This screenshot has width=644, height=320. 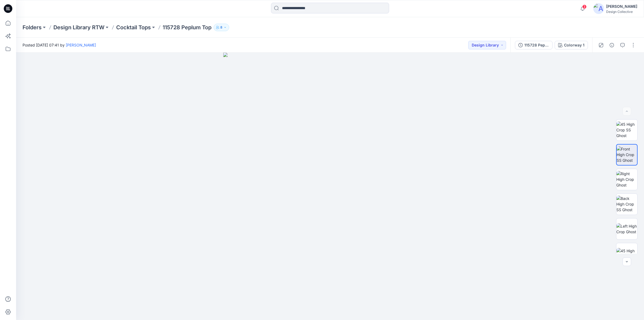 What do you see at coordinates (627, 130) in the screenshot?
I see `img: 45 High Crop SS Ghost` at bounding box center [627, 130].